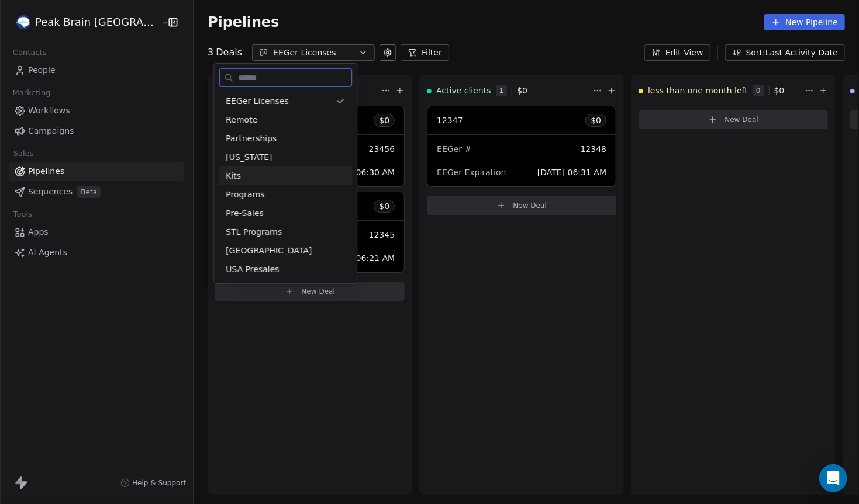 The width and height of the screenshot is (859, 504). Describe the element at coordinates (245, 214) in the screenshot. I see `span: Pre-Sales` at that location.